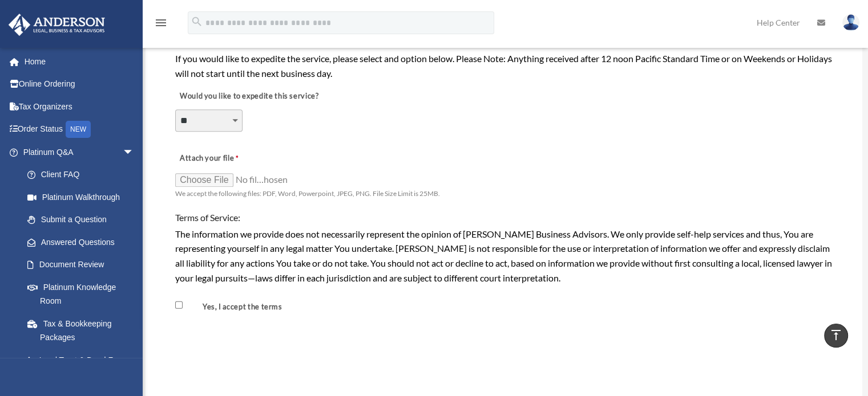 This screenshot has height=396, width=868. Describe the element at coordinates (836, 335) in the screenshot. I see `i: vertical_align_top` at that location.